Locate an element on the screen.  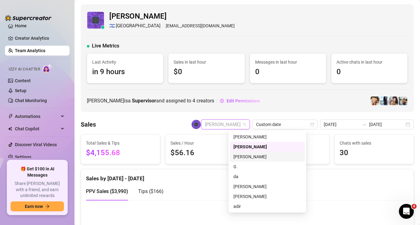
button: Earn nowarrow-right is located at coordinates (37, 206).